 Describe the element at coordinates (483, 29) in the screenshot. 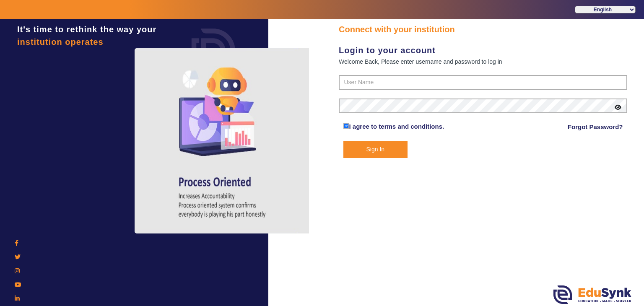

I see `div: Connect with your institution` at that location.